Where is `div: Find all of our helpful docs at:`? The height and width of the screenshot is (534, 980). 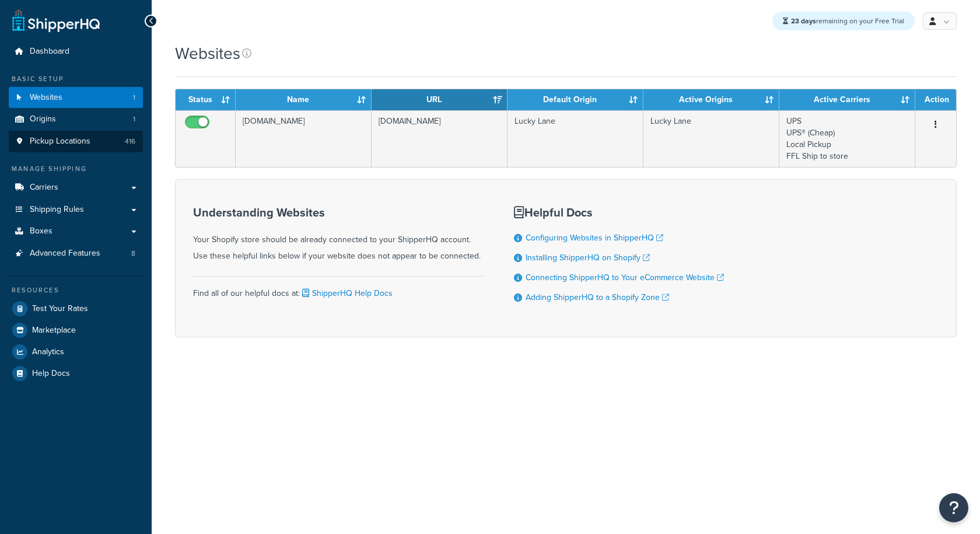
div: Find all of our helpful docs at: is located at coordinates (339, 289).